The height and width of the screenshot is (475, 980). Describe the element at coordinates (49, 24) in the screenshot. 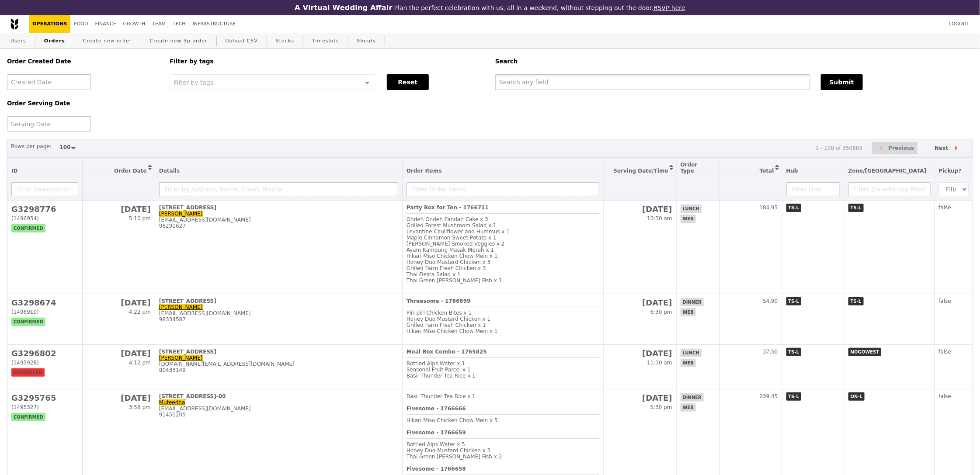

I see `a: Operations` at that location.